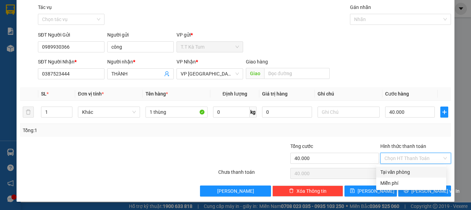  Describe the element at coordinates (311, 191) in the screenshot. I see `span: Xóa Thông tin` at that location.